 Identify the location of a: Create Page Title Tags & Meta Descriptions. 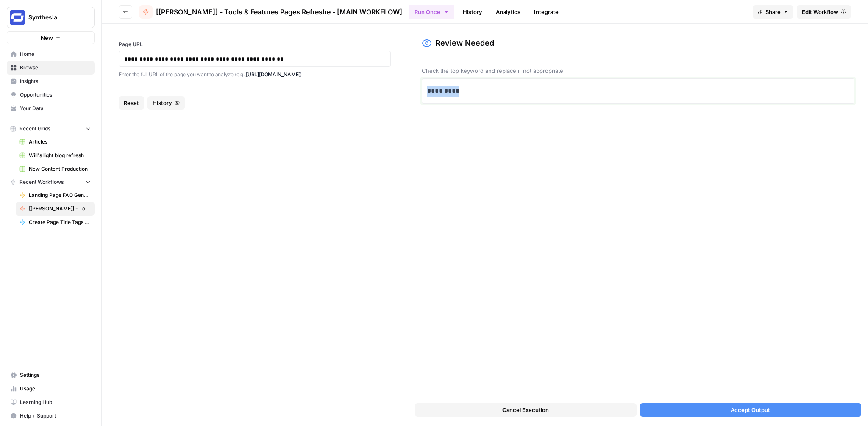
(55, 222).